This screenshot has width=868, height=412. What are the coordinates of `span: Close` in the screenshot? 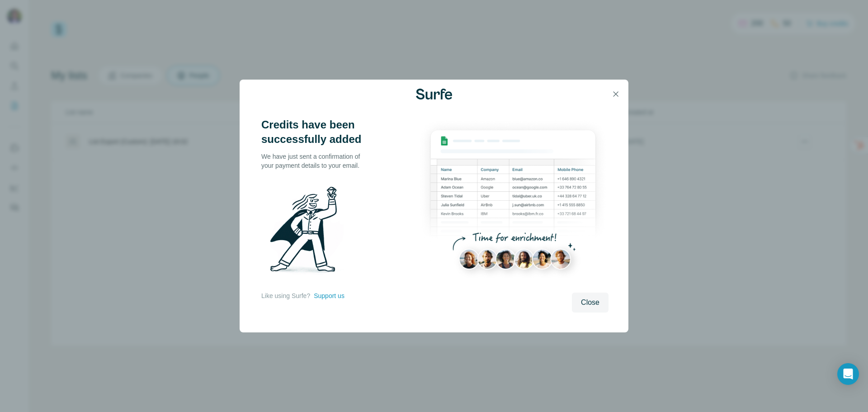 It's located at (590, 303).